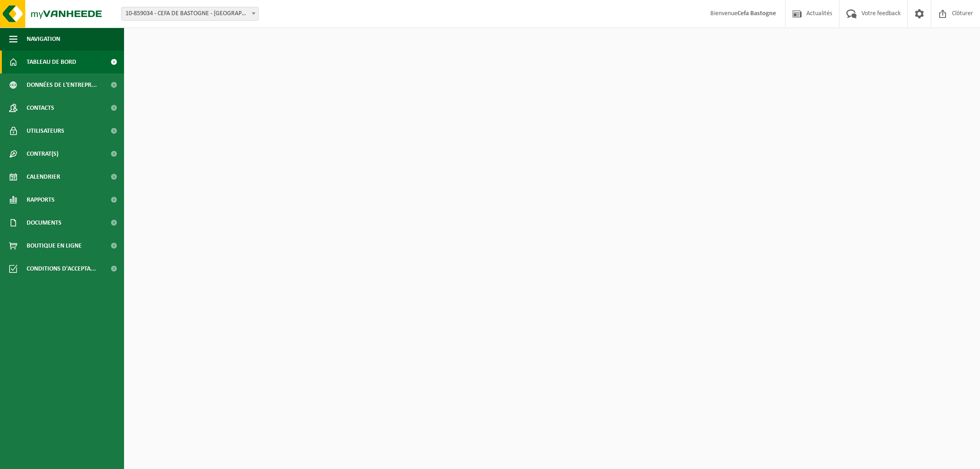 This screenshot has height=469, width=980. I want to click on span: Conditions d'accepta..., so click(61, 269).